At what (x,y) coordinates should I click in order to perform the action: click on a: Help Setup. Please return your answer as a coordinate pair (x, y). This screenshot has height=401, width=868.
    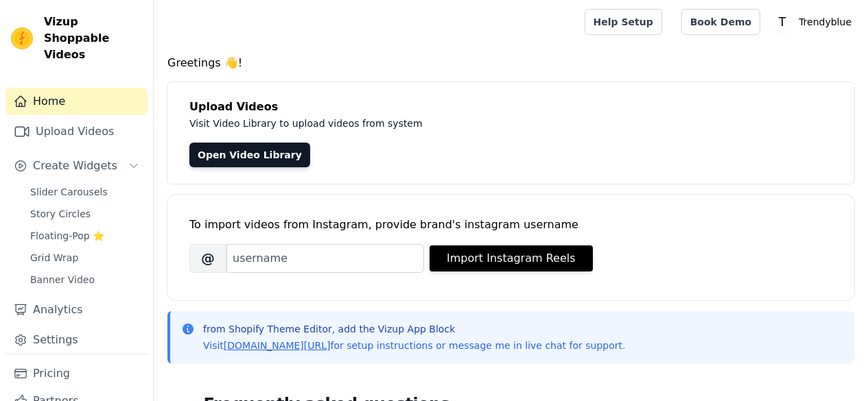
    Looking at the image, I should click on (623, 22).